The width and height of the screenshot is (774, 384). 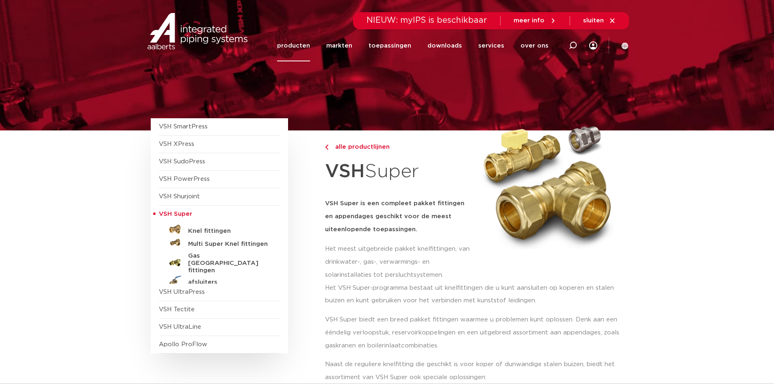 What do you see at coordinates (176, 144) in the screenshot?
I see `a: VSH XPress` at bounding box center [176, 144].